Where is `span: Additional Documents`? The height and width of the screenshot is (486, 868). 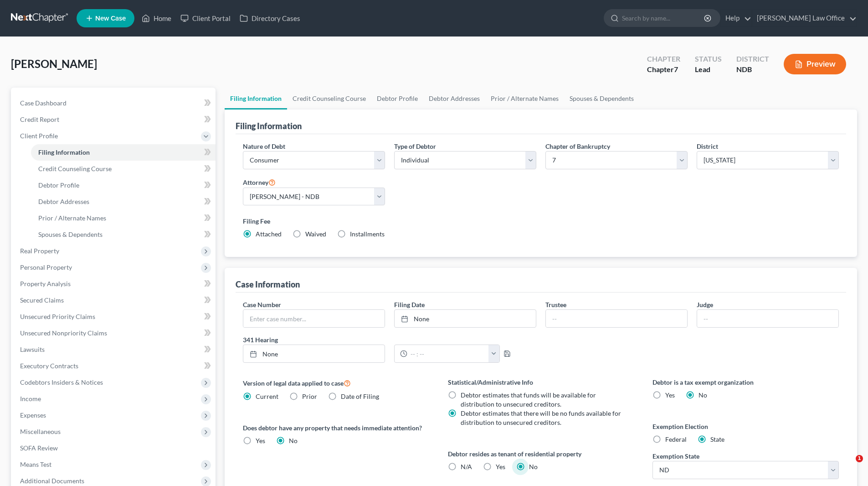 span: Additional Documents is located at coordinates (52, 480).